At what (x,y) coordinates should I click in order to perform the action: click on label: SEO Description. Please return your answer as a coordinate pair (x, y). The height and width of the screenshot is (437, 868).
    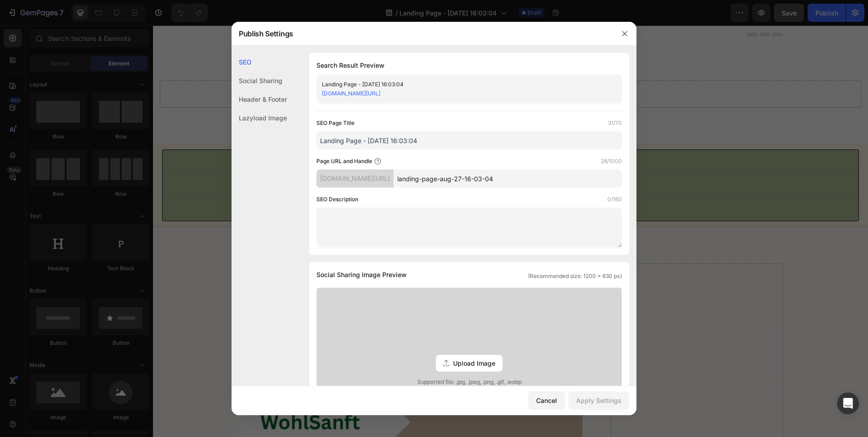
    Looking at the image, I should click on (337, 200).